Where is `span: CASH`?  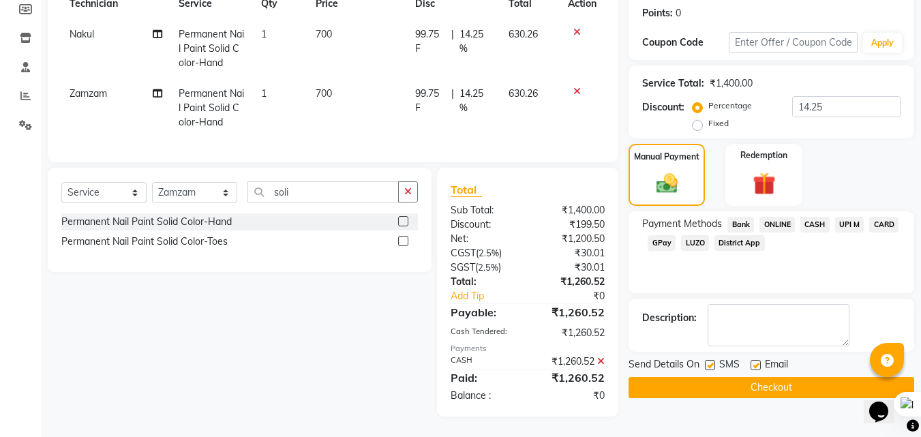
span: CASH is located at coordinates (814, 224).